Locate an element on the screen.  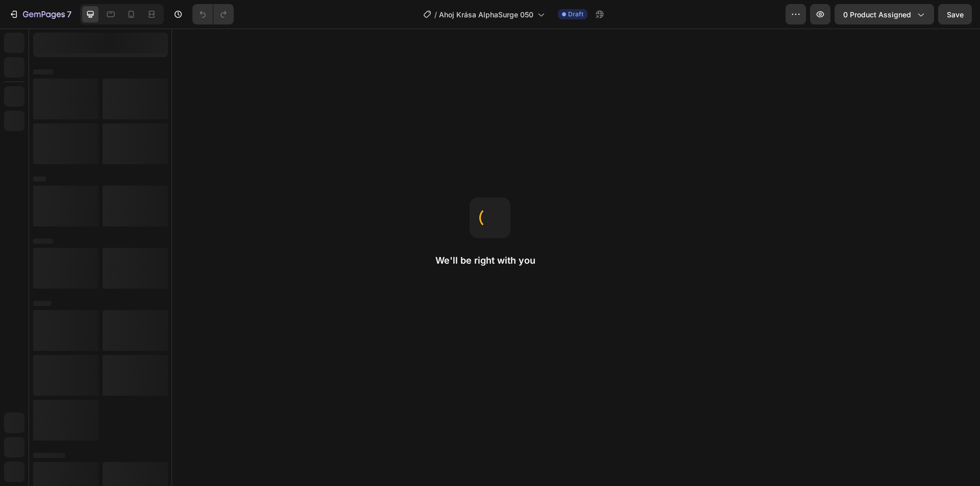
button: 7 is located at coordinates (40, 14).